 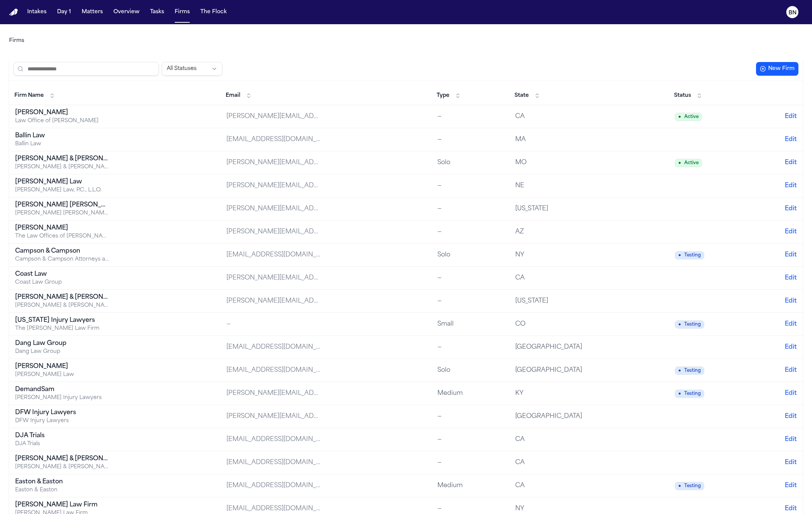 What do you see at coordinates (688, 117) in the screenshot?
I see `span: Active` at bounding box center [688, 117].